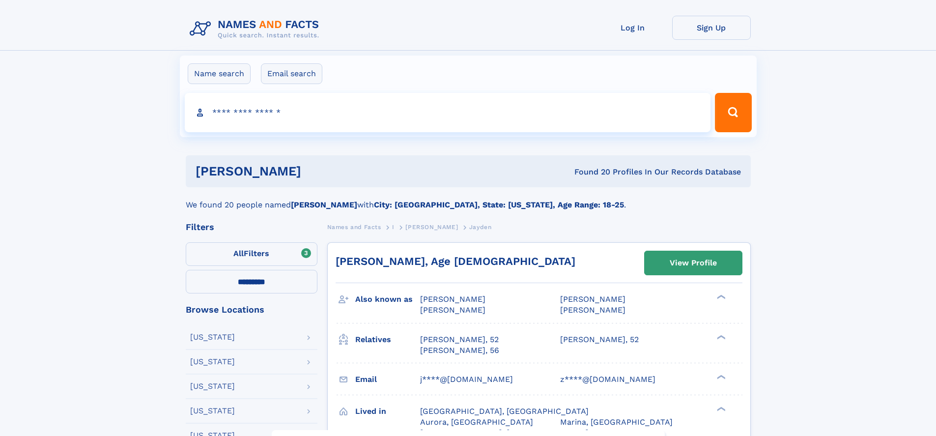 The height and width of the screenshot is (436, 936). I want to click on div: Found 20 Profiles In Our Records Database, so click(589, 172).